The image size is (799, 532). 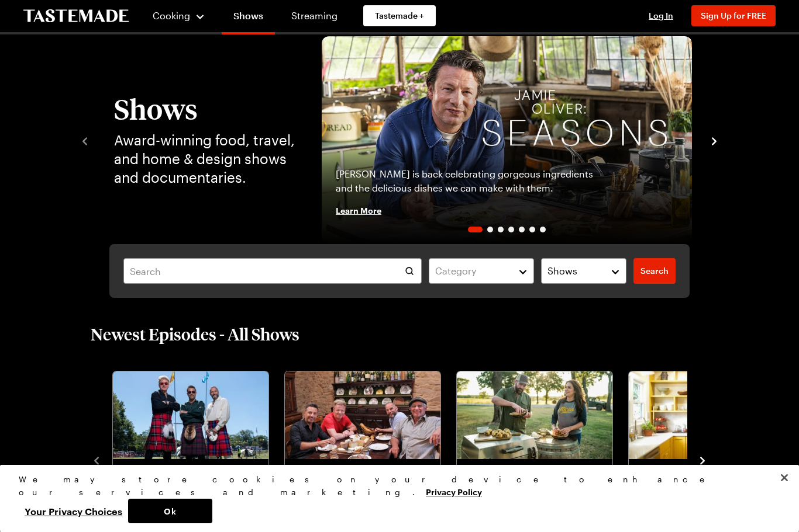 I want to click on span: Cooking, so click(x=171, y=16).